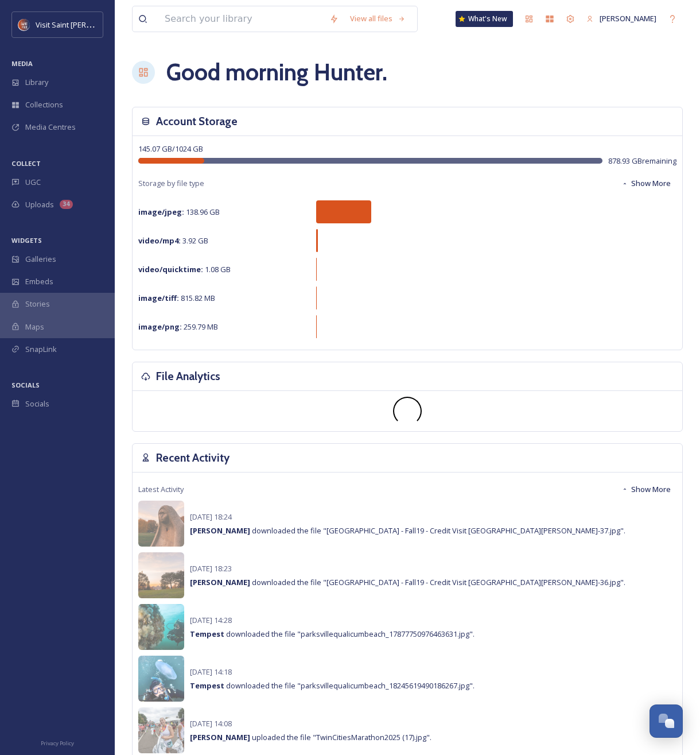 The image size is (700, 755). I want to click on span: SOCIALS, so click(25, 384).